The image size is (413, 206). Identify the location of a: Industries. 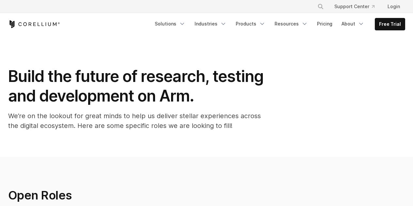
(211, 24).